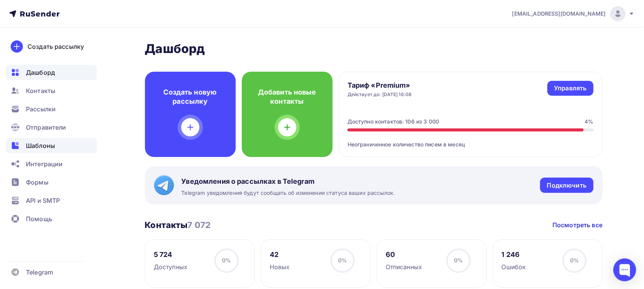 The width and height of the screenshot is (644, 289). Describe the element at coordinates (40, 272) in the screenshot. I see `span: Telegram` at that location.